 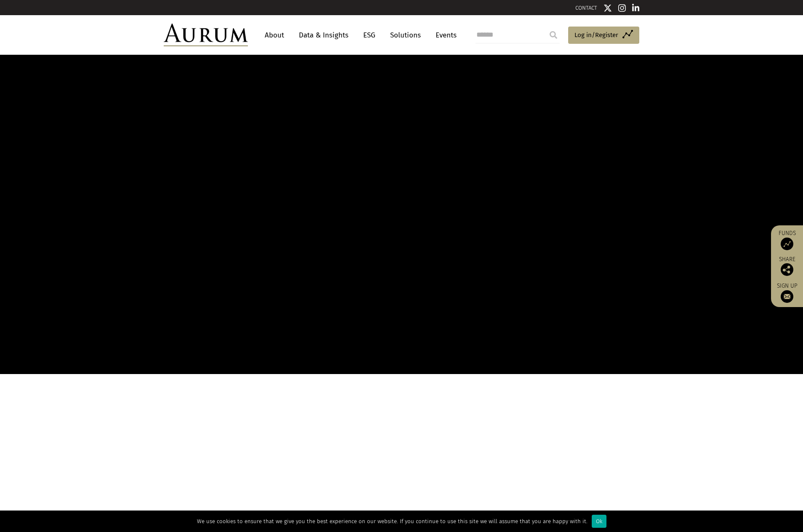 I want to click on img: Linkedin icon, so click(x=636, y=8).